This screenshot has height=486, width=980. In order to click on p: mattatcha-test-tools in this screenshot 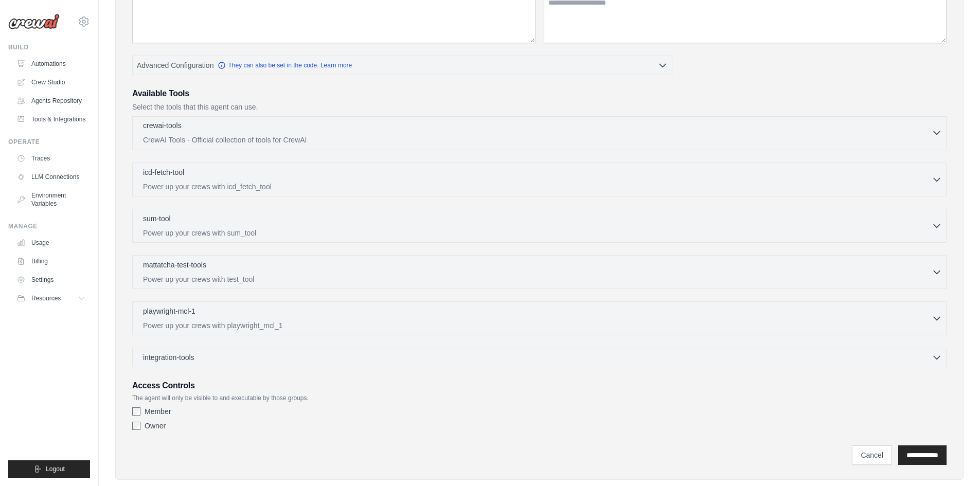, I will do `click(174, 264)`.